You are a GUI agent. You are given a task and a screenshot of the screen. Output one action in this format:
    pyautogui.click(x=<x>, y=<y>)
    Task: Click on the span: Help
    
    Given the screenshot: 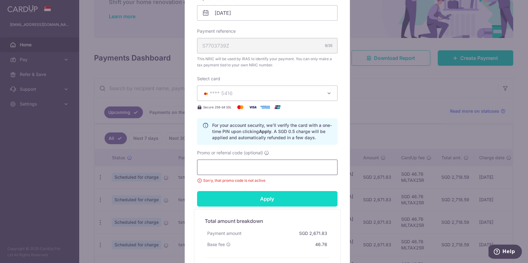 What is the action you would take?
    pyautogui.click(x=20, y=7)
    